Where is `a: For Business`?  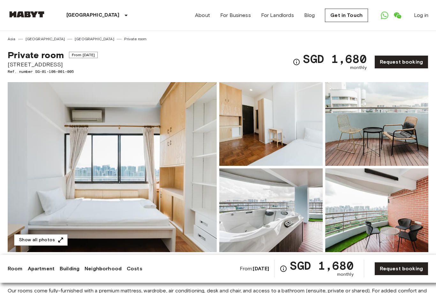
a: For Business is located at coordinates (236, 15).